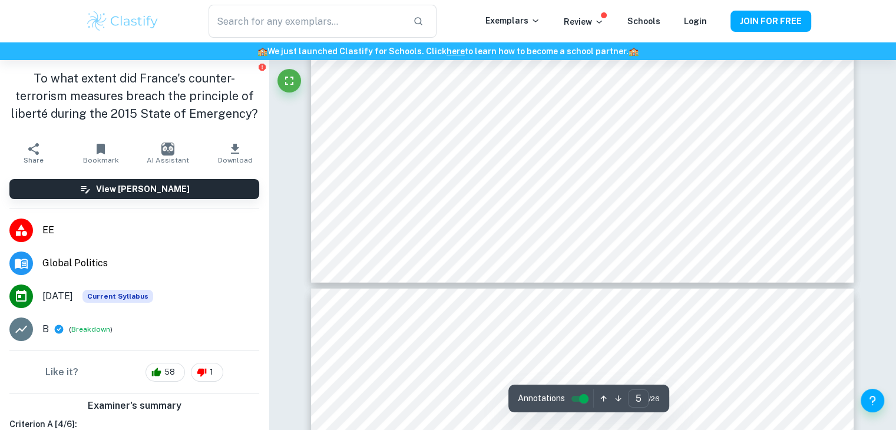 The image size is (896, 430). What do you see at coordinates (170, 372) in the screenshot?
I see `span: 58` at bounding box center [170, 372].